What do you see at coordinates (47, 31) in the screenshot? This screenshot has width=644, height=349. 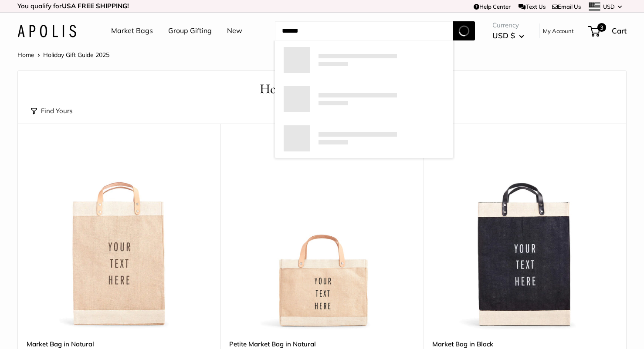 I see `img: Apolis` at bounding box center [47, 31].